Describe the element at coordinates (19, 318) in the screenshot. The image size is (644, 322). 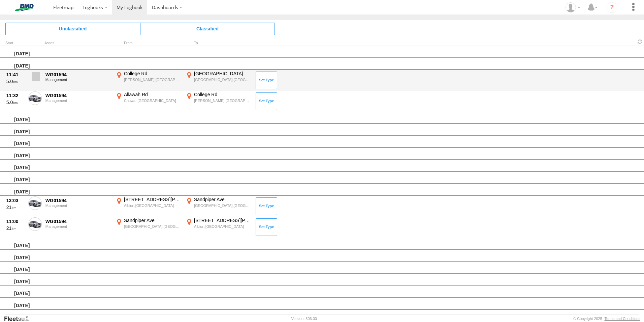
I see `a: Visit our Website` at that location.